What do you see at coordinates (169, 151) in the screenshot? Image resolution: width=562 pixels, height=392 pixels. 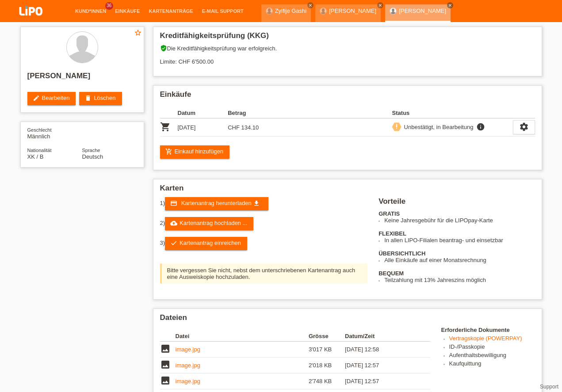 I see `i: add_shopping_cart` at bounding box center [169, 151].